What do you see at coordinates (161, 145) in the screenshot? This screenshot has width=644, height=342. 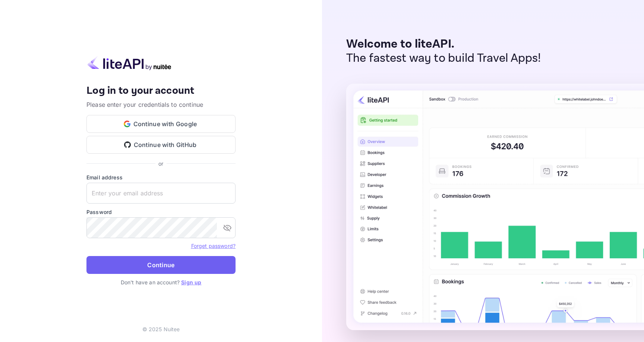 I see `button: Continue with GitHub` at bounding box center [161, 145].